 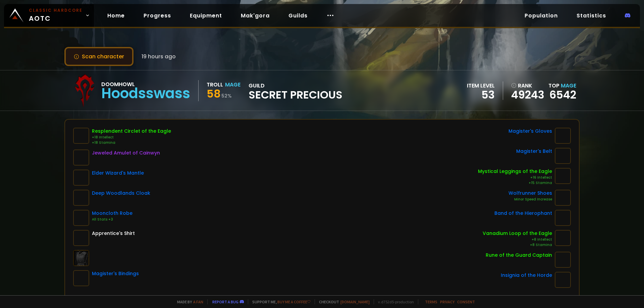 I want to click on div: guild, so click(x=296, y=90).